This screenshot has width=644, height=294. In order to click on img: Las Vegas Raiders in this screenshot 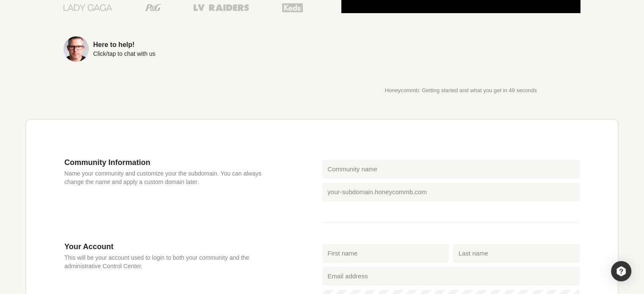, I will do `click(221, 8)`.